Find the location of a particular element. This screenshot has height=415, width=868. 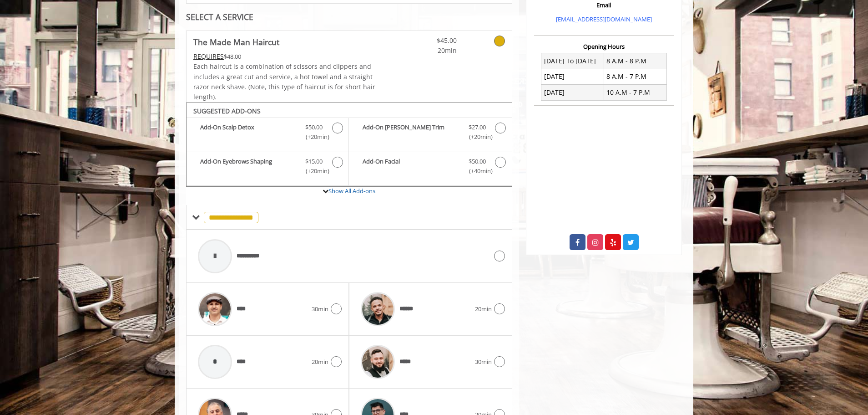

span: This service needs some Advance to be paid before we block your appointment is located at coordinates (209, 56).